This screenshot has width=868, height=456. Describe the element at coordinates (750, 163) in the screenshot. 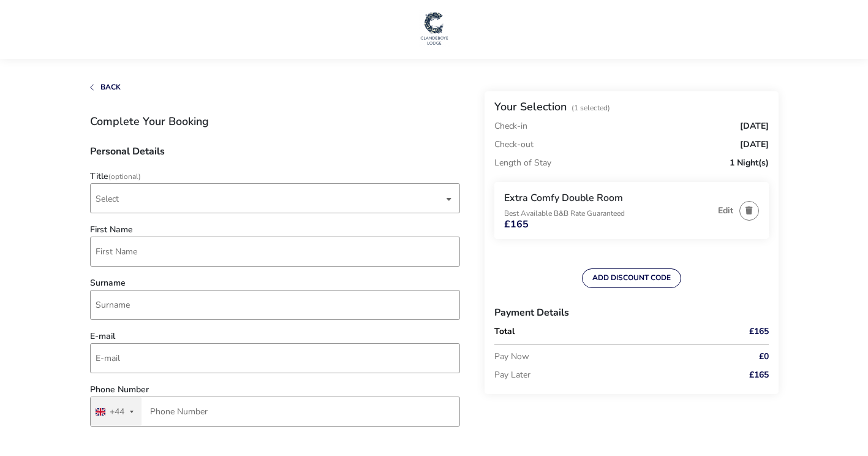

I see `span: 1 Night(s)` at that location.